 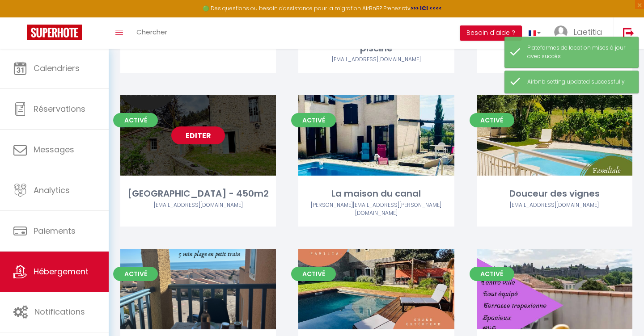 I want to click on a: Chercher, so click(x=151, y=33).